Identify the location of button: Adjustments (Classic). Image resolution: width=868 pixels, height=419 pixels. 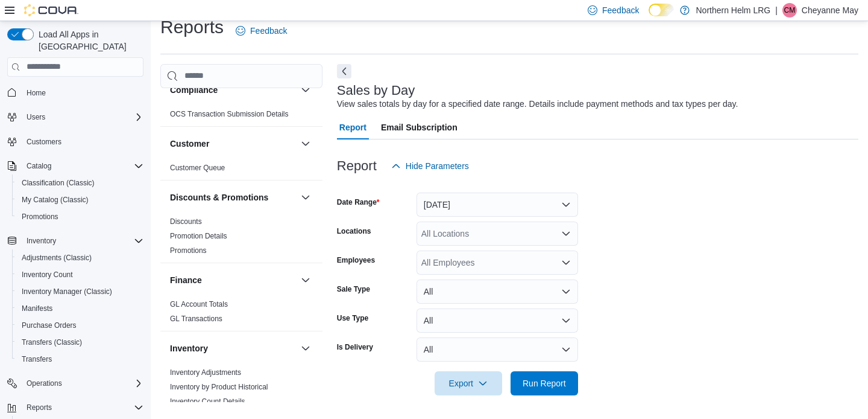
(80, 258).